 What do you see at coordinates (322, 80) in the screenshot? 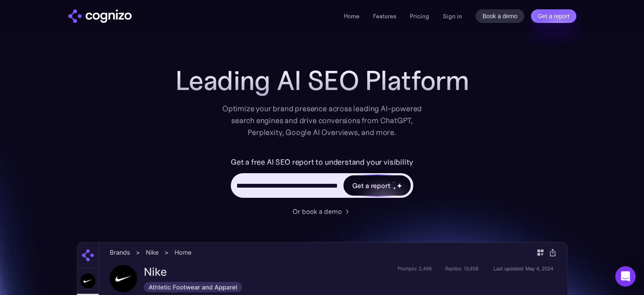
I see `h1: Leading AI SEO Platform` at bounding box center [322, 80].